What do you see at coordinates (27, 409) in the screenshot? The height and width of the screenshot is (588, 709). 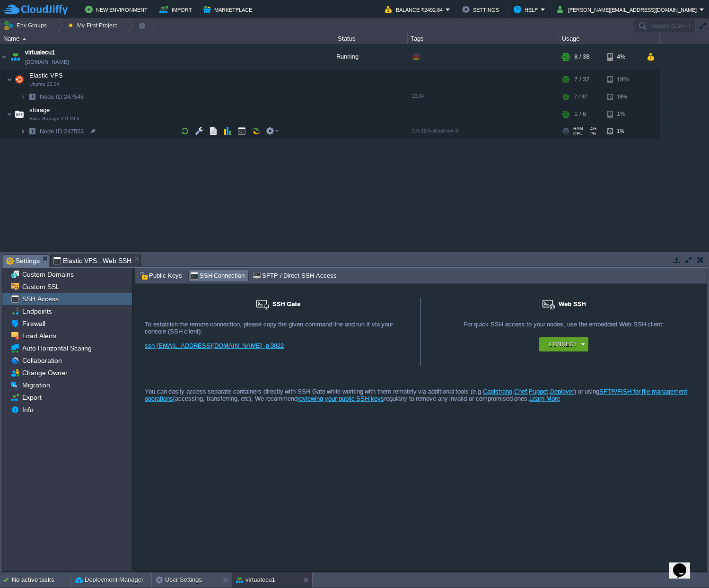 I see `span: Info` at bounding box center [27, 409].